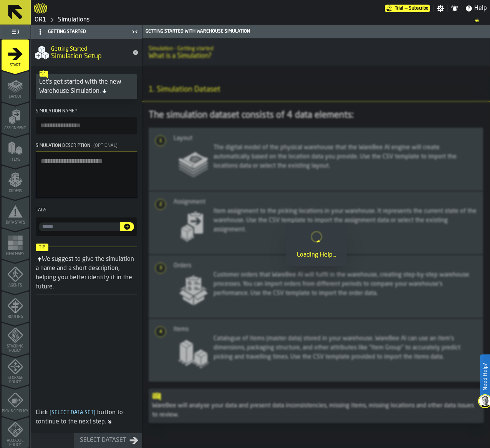  Describe the element at coordinates (79, 227) in the screenshot. I see `label: input-value-` at that location.